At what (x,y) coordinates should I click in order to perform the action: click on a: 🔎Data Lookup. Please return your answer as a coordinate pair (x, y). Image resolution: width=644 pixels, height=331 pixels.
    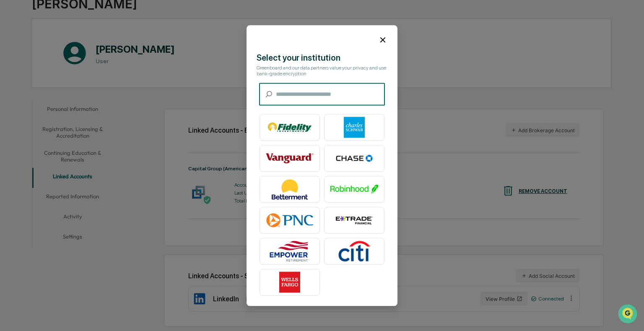
    Looking at the image, I should click on (31, 126).